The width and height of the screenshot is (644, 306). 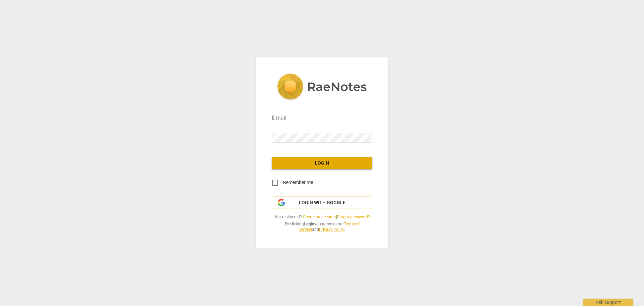 What do you see at coordinates (322, 163) in the screenshot?
I see `button: Login` at bounding box center [322, 163].